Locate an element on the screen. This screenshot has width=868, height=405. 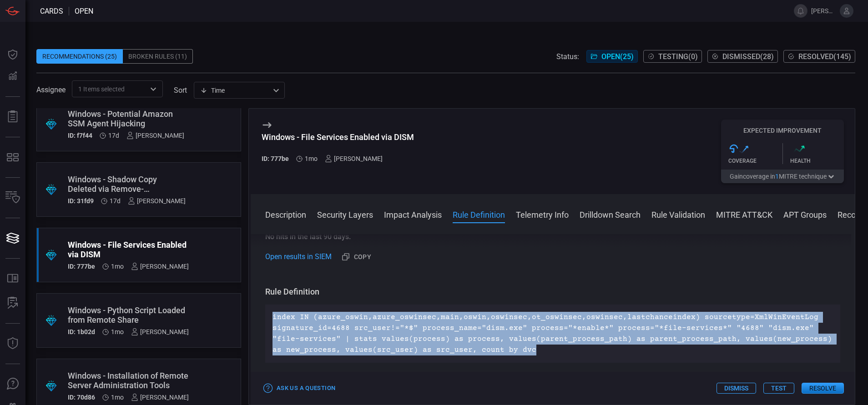
button: Threat Intelligence is located at coordinates (13, 344).